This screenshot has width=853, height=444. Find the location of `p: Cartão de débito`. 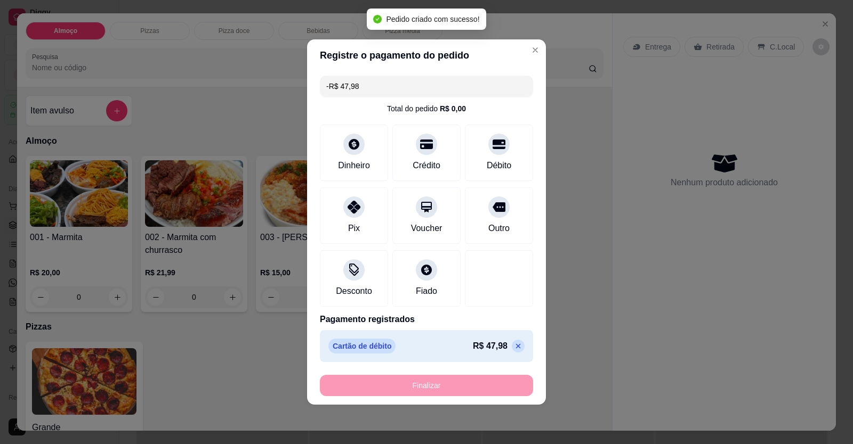

p: Cartão de débito is located at coordinates (362, 346).